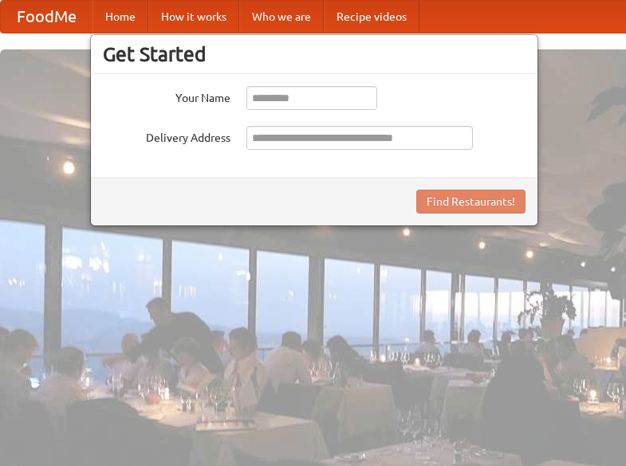 The width and height of the screenshot is (626, 466). I want to click on a: Home, so click(120, 17).